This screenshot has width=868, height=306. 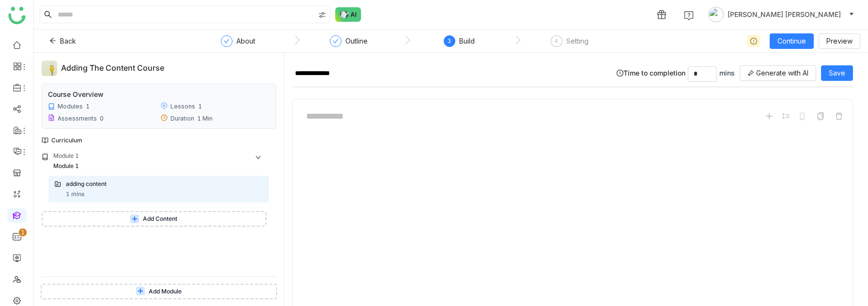 I want to click on div: Build, so click(x=467, y=41).